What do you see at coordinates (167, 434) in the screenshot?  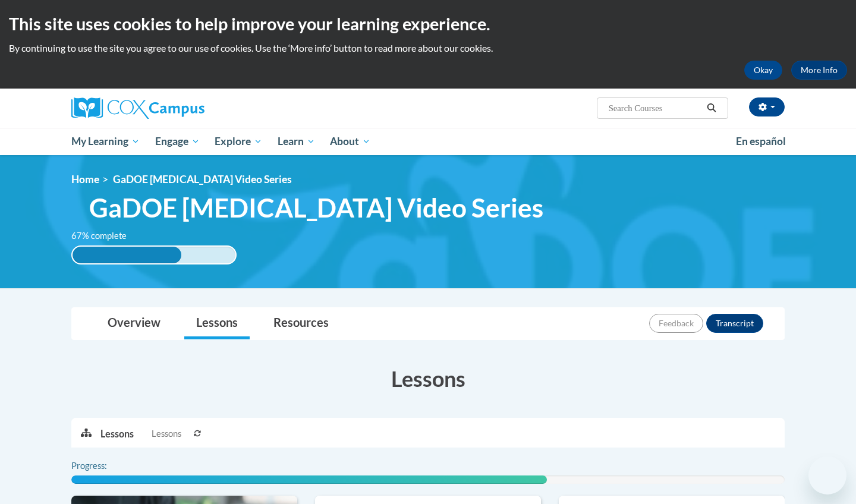 I see `span: Lessons` at bounding box center [167, 434].